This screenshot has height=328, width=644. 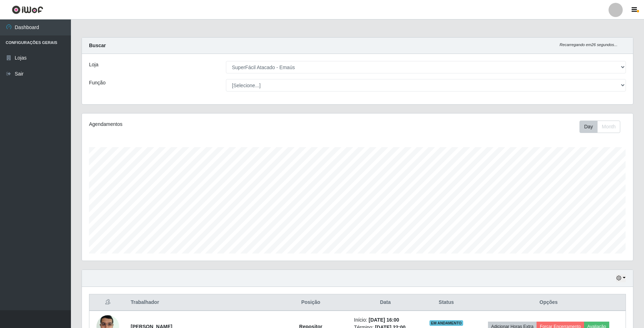 What do you see at coordinates (446, 302) in the screenshot?
I see `th: Status` at bounding box center [446, 302].